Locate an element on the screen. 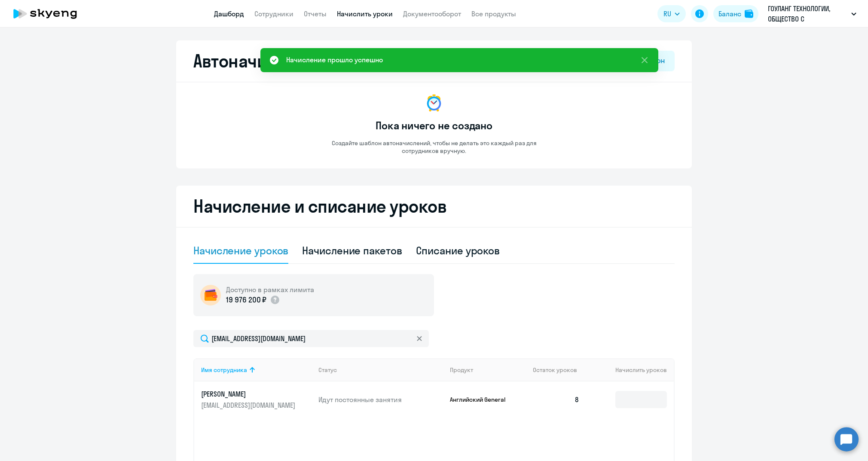 The height and width of the screenshot is (461, 868). img: wallet-circle.png is located at coordinates (211, 295).